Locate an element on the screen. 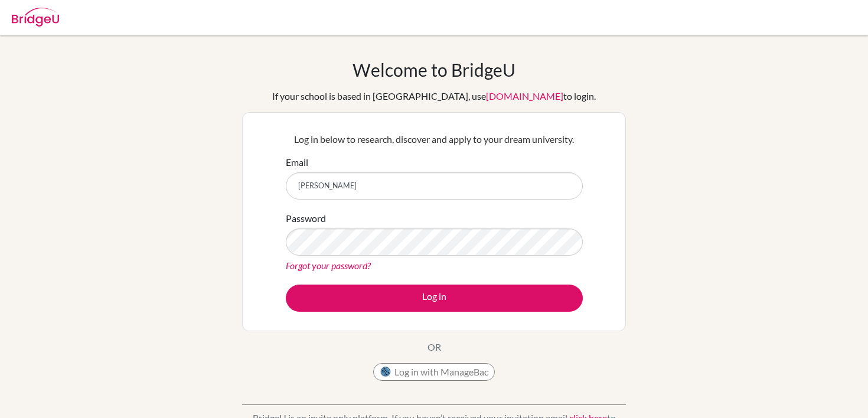  h1: Welcome to BridgeU is located at coordinates (434, 70).